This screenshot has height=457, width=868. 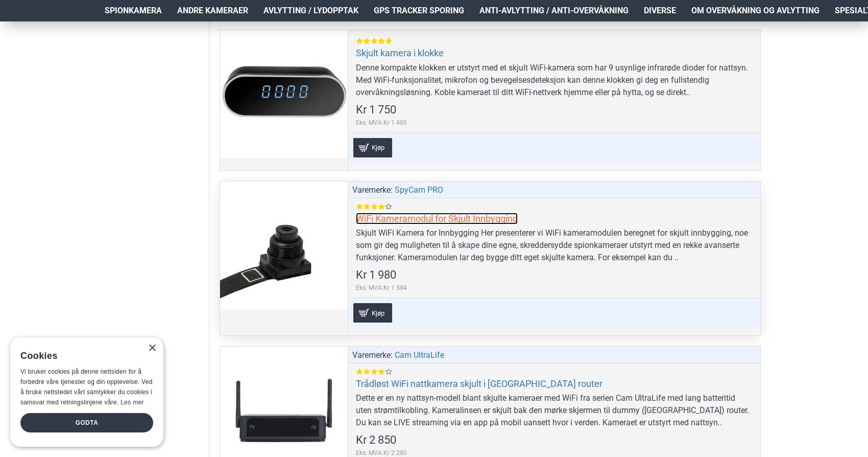 I want to click on a: Skjult kamera i klokke, so click(x=400, y=52).